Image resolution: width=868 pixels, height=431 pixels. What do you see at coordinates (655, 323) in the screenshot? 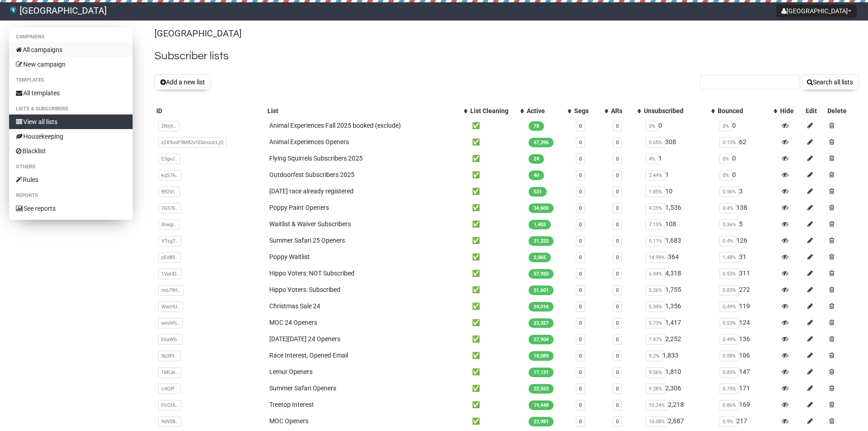
I see `span: 5.73%` at bounding box center [655, 323].